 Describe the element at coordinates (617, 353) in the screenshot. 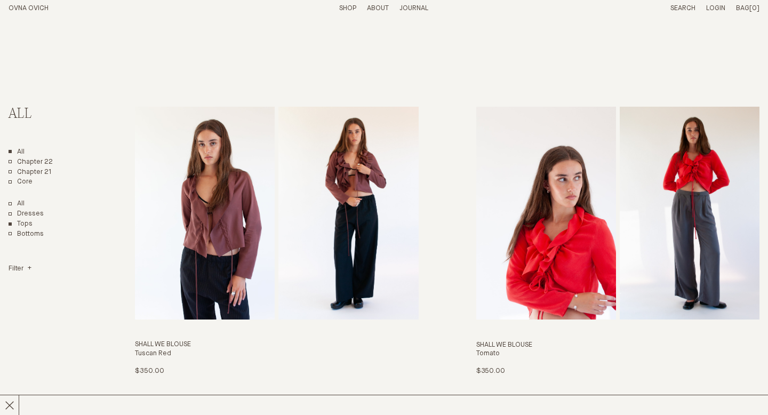

I see `h4: Tomato` at that location.